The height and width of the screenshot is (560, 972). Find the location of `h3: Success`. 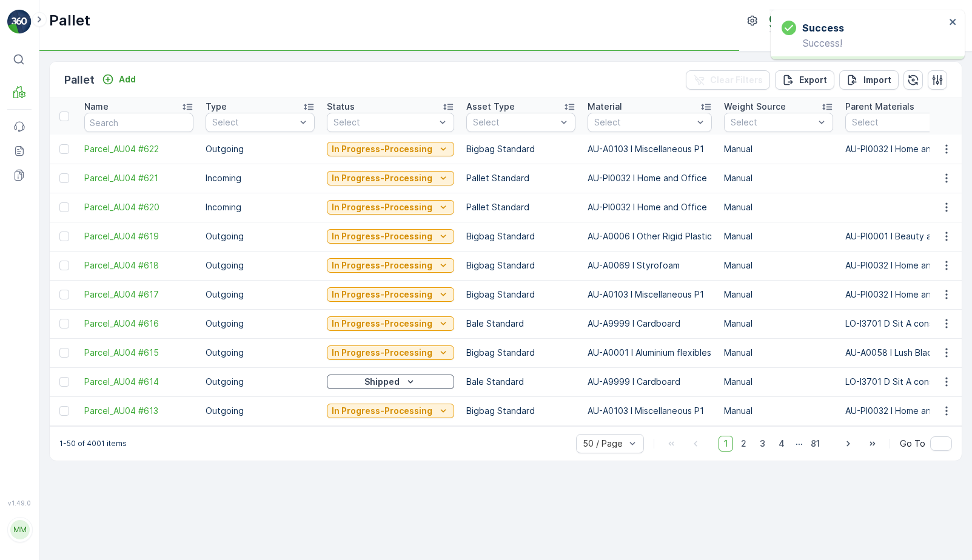

h3: Success is located at coordinates (823, 28).